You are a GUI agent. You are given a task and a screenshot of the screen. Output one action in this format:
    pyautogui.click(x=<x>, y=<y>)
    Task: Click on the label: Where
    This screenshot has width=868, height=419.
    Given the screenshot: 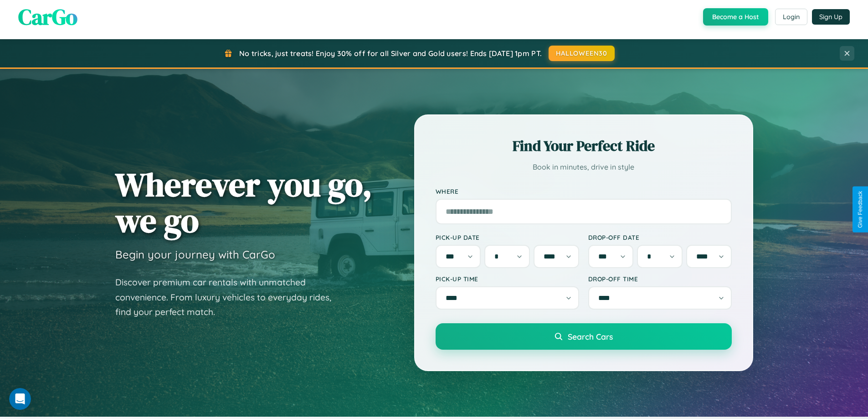 What is the action you would take?
    pyautogui.click(x=584, y=191)
    